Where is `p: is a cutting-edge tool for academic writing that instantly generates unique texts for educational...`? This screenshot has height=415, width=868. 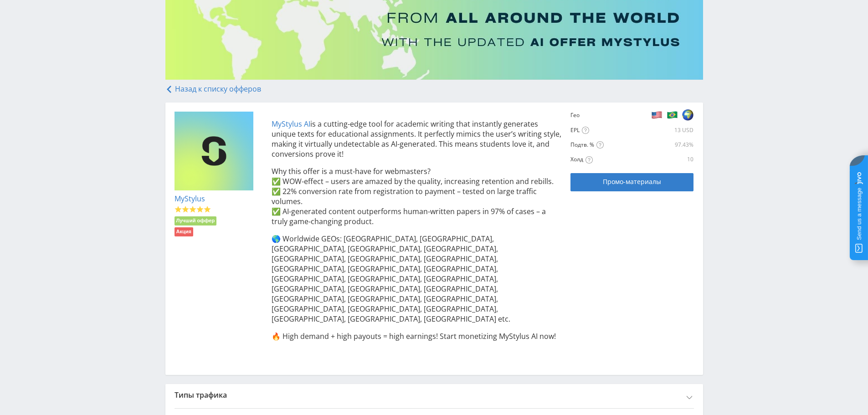 p: is a cutting-edge tool for academic writing that instantly generates unique texts for educational... is located at coordinates (416, 139).